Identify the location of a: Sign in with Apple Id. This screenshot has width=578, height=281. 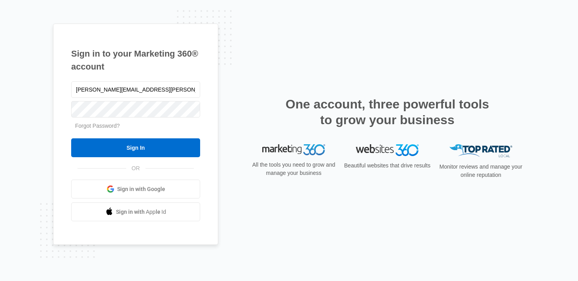
(136, 212).